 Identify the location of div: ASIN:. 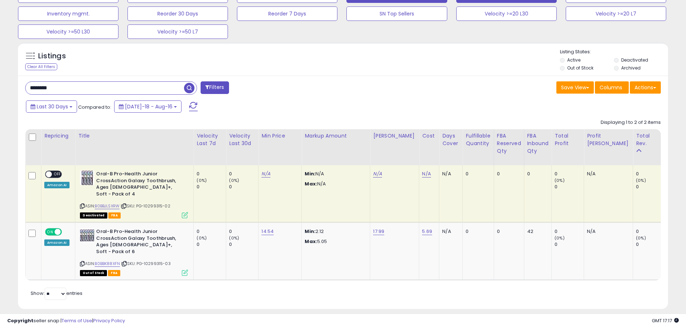
(134, 194).